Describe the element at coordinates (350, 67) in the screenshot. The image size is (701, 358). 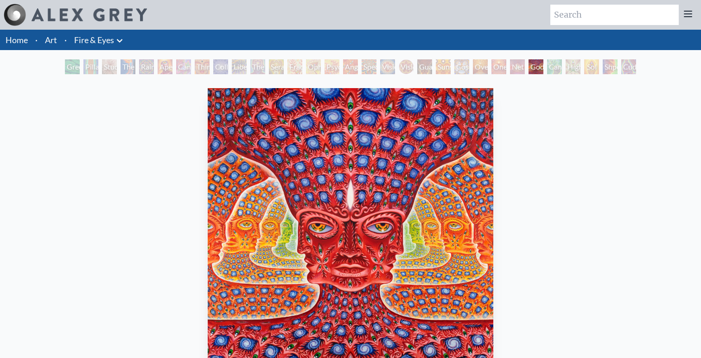
I see `div: Angel Skin` at that location.